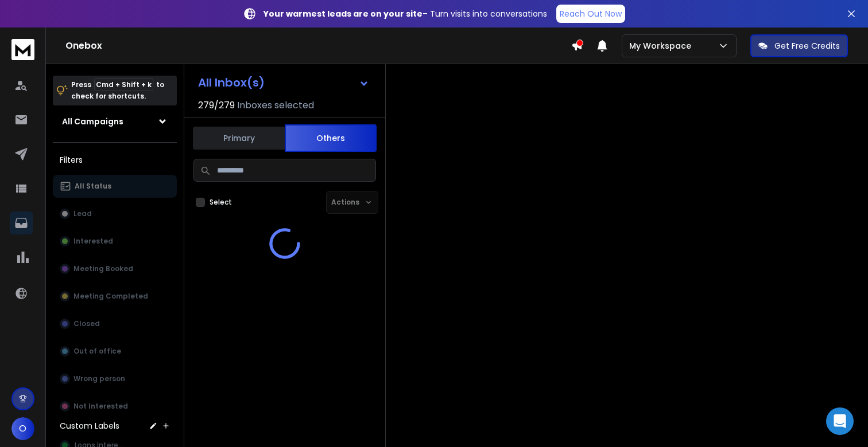 This screenshot has width=868, height=447. What do you see at coordinates (275, 106) in the screenshot?
I see `h3: Inboxes selected` at bounding box center [275, 106].